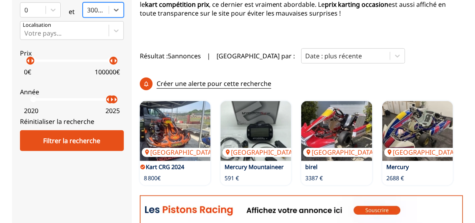  I want to click on p: Créer une alerte pour cette recherche, so click(214, 84).